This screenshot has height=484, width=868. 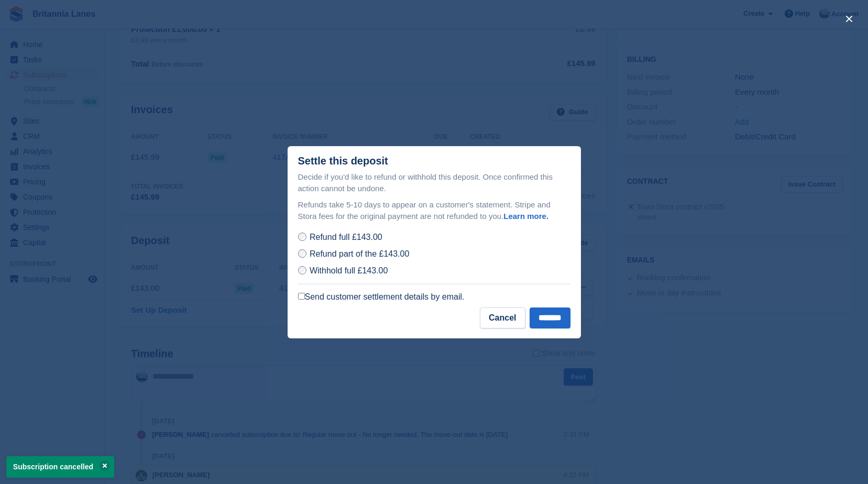 I want to click on button: Cancel, so click(x=503, y=318).